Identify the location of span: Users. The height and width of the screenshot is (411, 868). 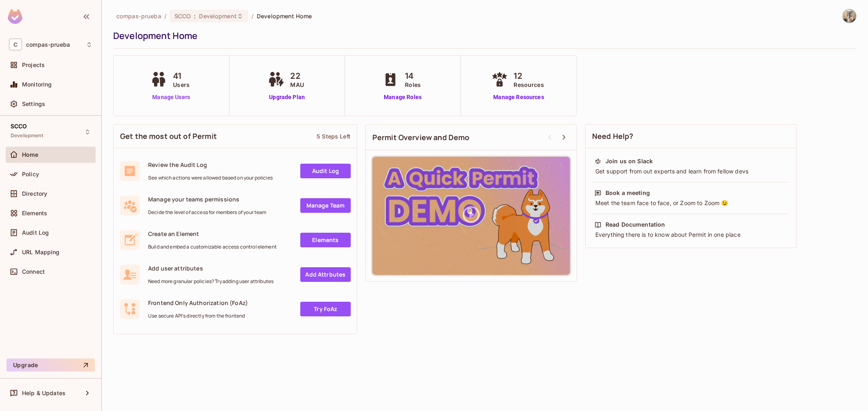
(181, 85).